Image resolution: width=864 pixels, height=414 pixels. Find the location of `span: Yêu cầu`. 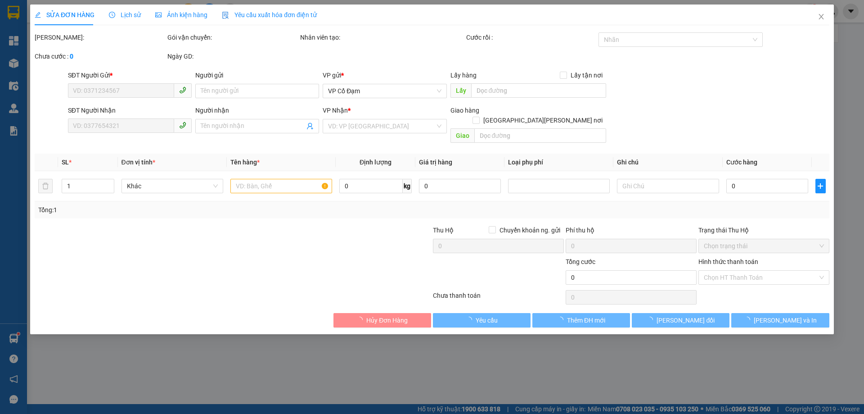

span: Yêu cầu is located at coordinates (487, 320).